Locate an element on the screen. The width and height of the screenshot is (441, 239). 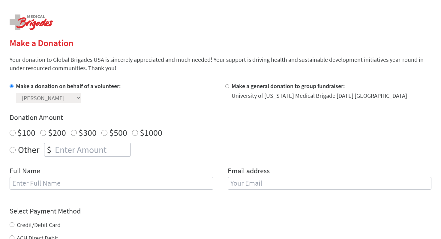
img: logo-medical.png is located at coordinates (31, 22).